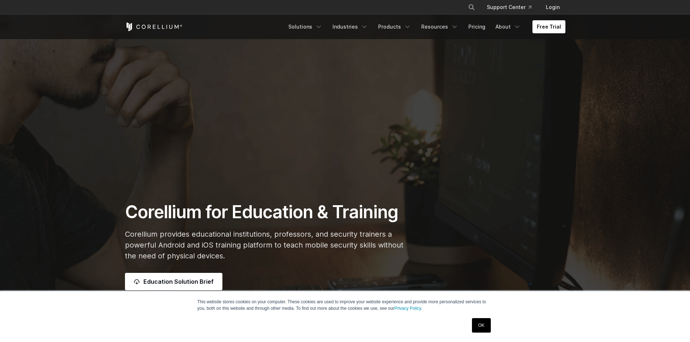 This screenshot has width=690, height=342. I want to click on a: Products, so click(394, 27).